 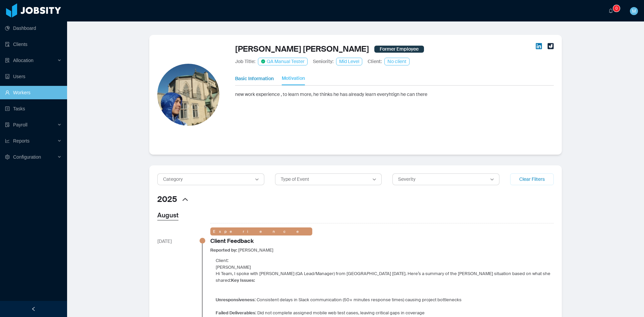 What do you see at coordinates (173, 199) in the screenshot?
I see `button: 2025` at bounding box center [173, 199].